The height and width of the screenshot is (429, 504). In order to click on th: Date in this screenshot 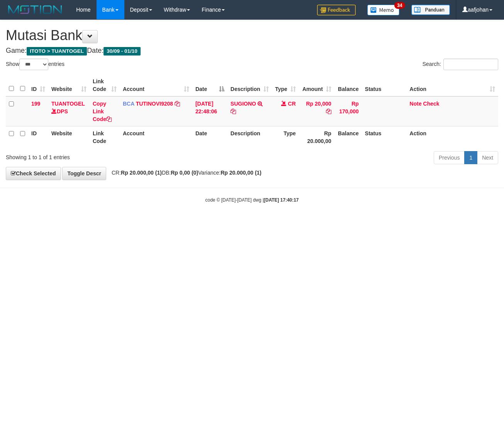, I will do `click(210, 137)`.